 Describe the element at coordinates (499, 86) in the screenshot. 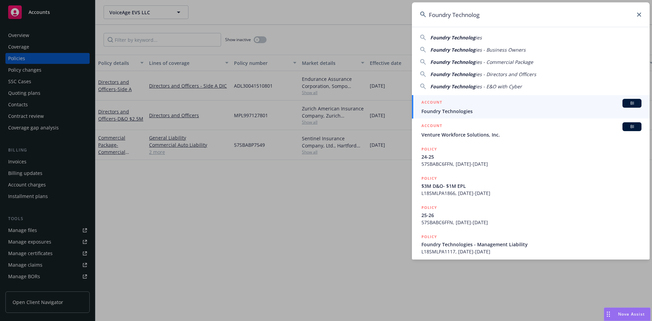

I see `span: ies - E&O with Cyber` at that location.